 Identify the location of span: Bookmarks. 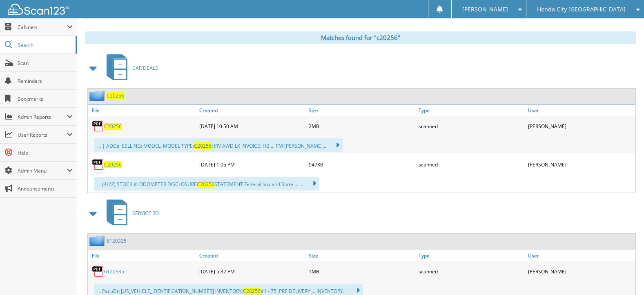
(45, 99).